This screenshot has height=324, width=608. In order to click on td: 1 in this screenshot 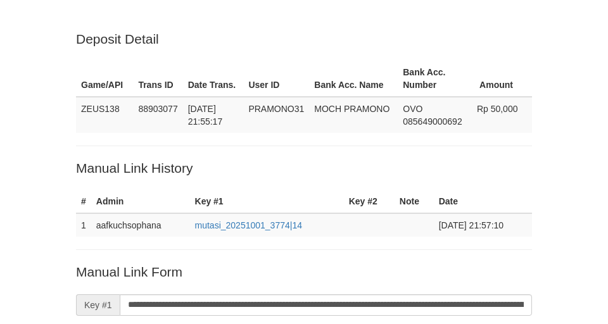, I will do `click(84, 225)`.